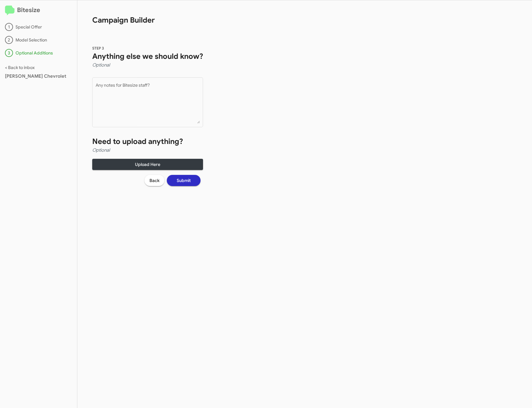  What do you see at coordinates (154, 181) in the screenshot?
I see `button: Back` at bounding box center [154, 181].